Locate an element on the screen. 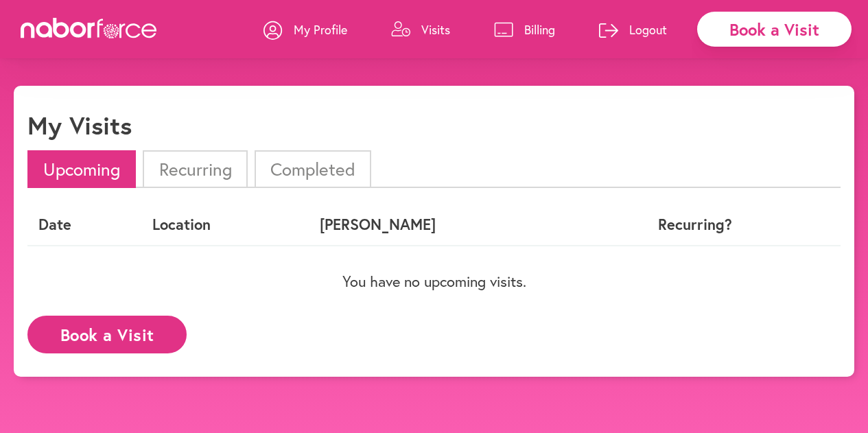 The image size is (868, 433). th: Date is located at coordinates (84, 225).